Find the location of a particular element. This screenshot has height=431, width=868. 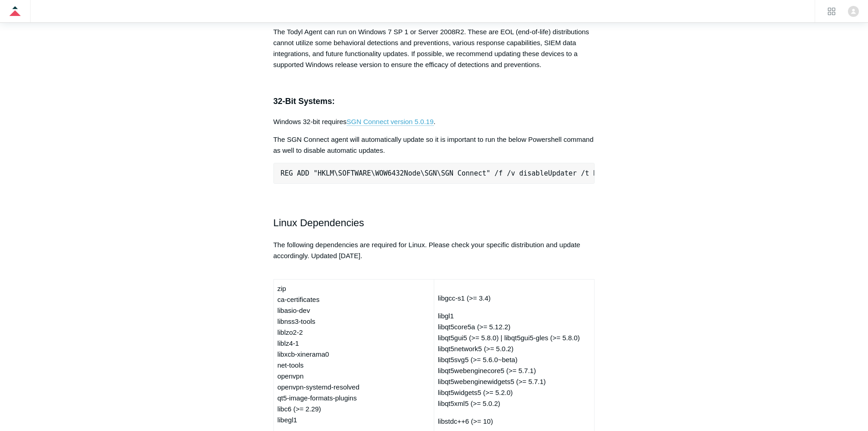

p: The Todyl Agent can run on Windows 7 SP 1 or Server 2008R2. These are EOL (end-of-life) distribut... is located at coordinates (435, 48).